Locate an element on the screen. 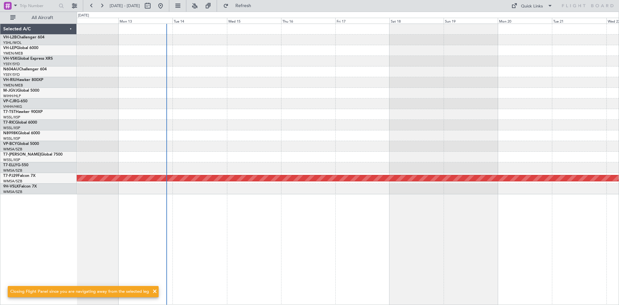 This screenshot has height=305, width=619. span: T7-ELLY is located at coordinates (10, 165).